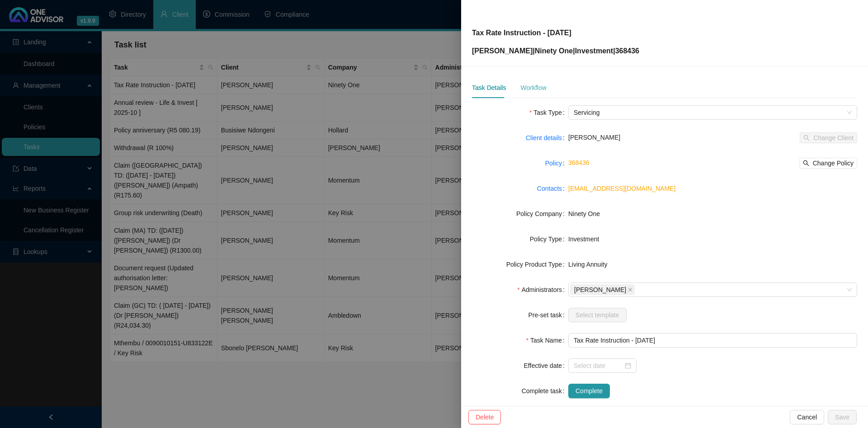 This screenshot has height=428, width=868. I want to click on span: Living Annuity, so click(588, 264).